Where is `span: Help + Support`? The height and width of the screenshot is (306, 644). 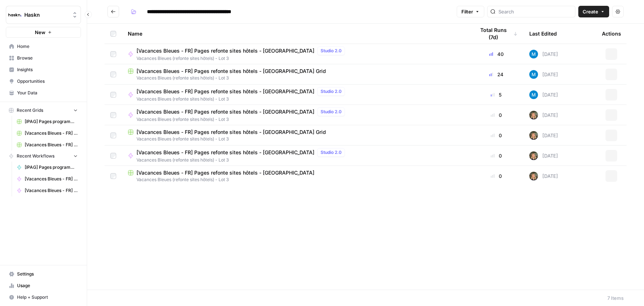 span: Help + Support is located at coordinates (47, 297).